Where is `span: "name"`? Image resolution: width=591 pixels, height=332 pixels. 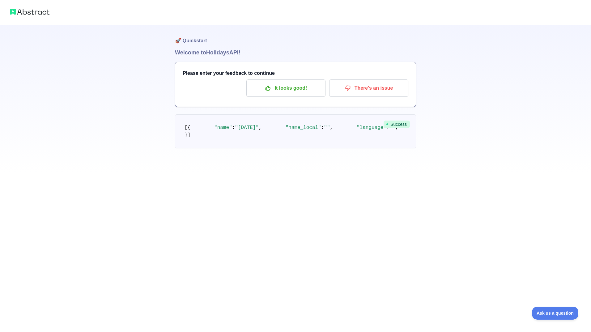
span: "name" is located at coordinates (223, 128).